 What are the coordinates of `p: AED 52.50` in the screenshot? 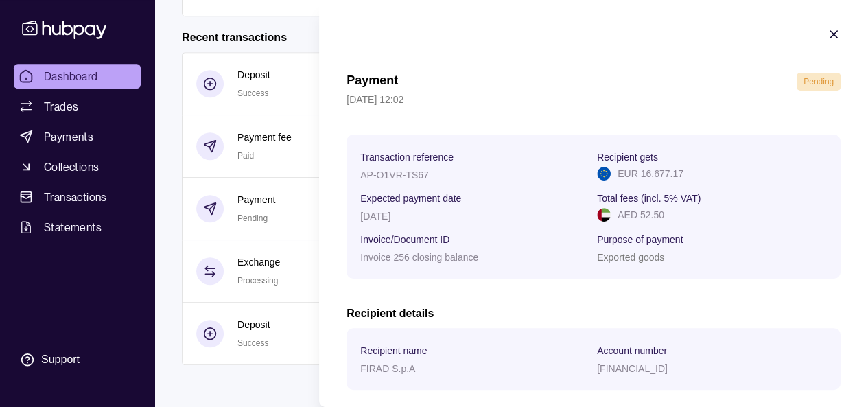 It's located at (641, 214).